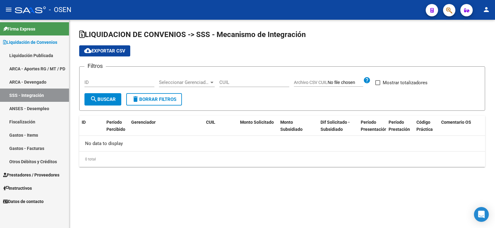 The width and height of the screenshot is (495, 228). What do you see at coordinates (282, 160) in the screenshot?
I see `div: 0 total` at bounding box center [282, 160].